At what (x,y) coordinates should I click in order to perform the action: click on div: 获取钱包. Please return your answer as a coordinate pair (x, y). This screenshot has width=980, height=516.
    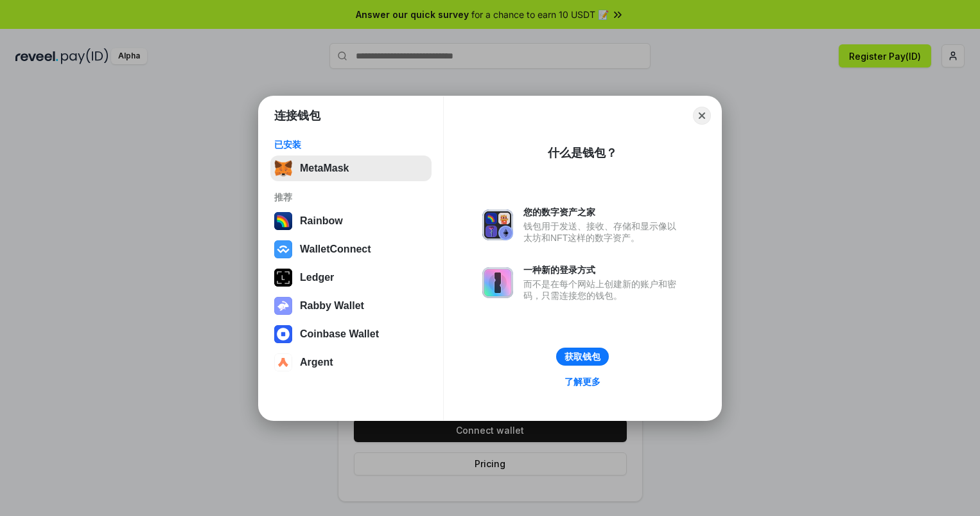
    Looking at the image, I should click on (583, 357).